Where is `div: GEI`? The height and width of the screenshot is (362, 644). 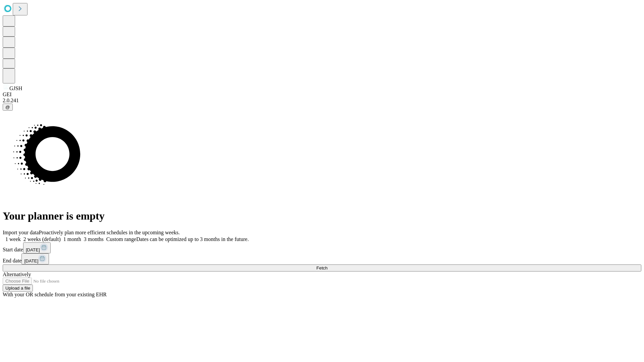 div: GEI is located at coordinates (322, 95).